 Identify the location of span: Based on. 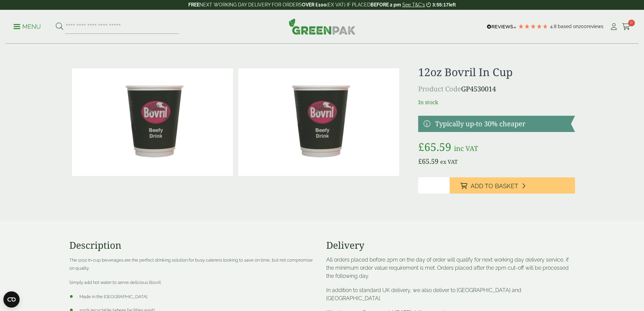
(568, 26).